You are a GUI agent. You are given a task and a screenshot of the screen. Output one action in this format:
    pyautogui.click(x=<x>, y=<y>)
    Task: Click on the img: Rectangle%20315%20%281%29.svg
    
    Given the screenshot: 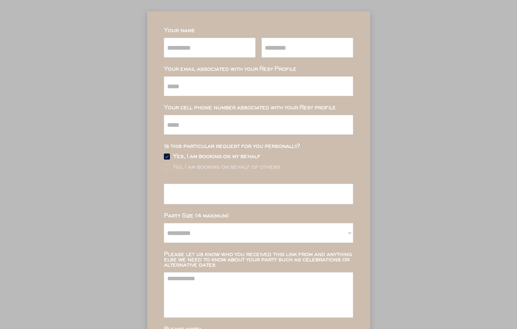 What is the action you would take?
    pyautogui.click(x=167, y=167)
    